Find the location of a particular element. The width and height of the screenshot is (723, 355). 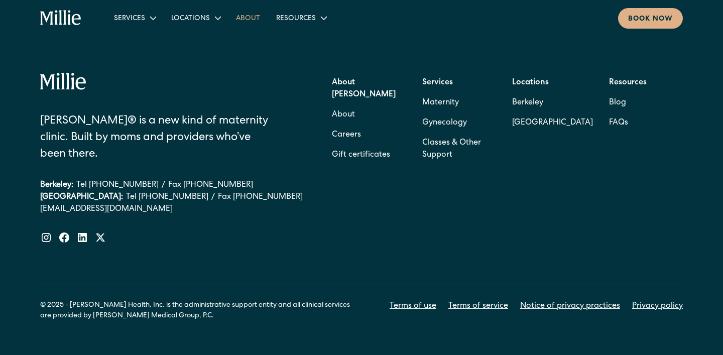

a: Book now is located at coordinates (650, 18).